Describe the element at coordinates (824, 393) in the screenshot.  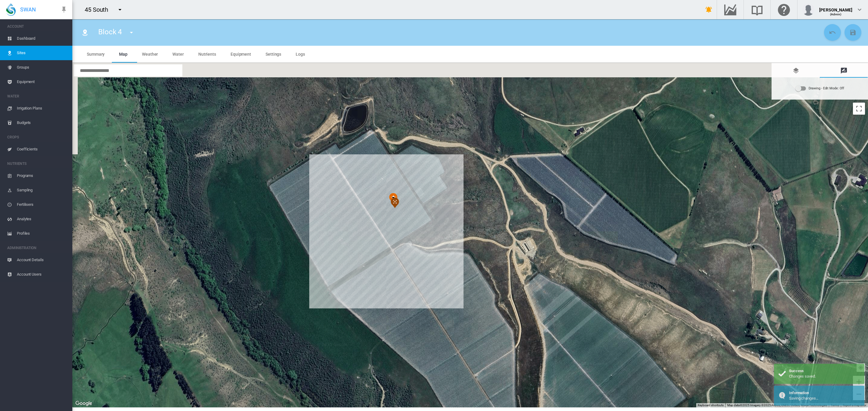
I see `div: Information` at that location.